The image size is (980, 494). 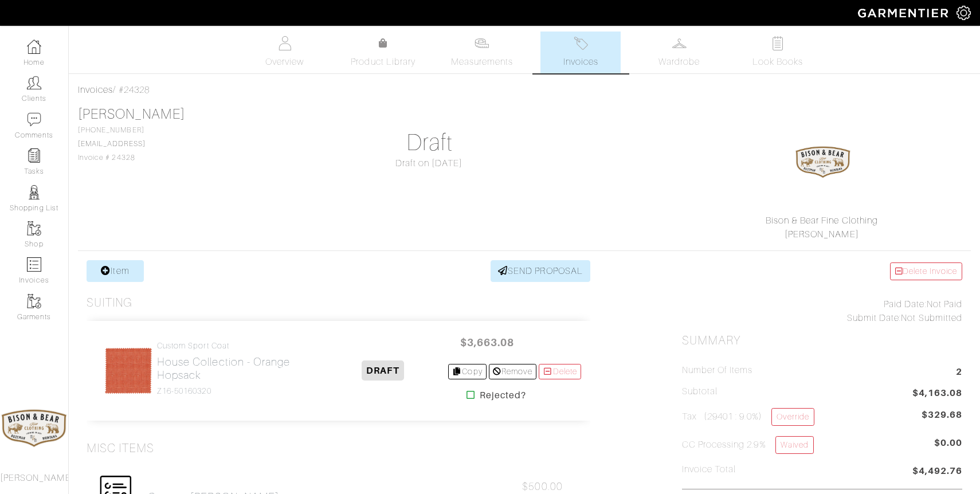 I want to click on img: stylists-icon-eb353228a002819b7ec25b43dbf5f0378dd9e0616d9560372ff212230b889e62.png, so click(x=34, y=192).